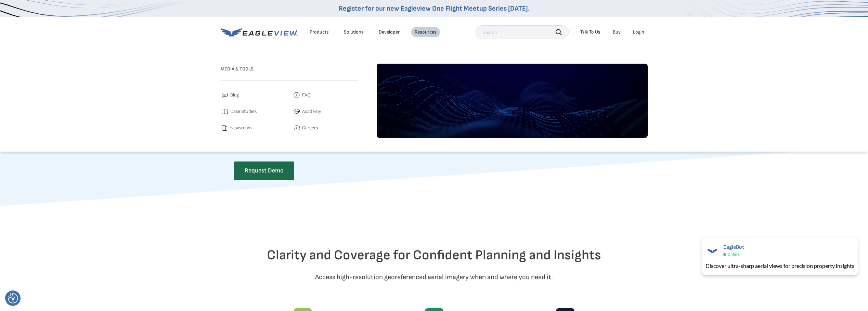  What do you see at coordinates (225, 95) in the screenshot?
I see `img: blog.svg` at bounding box center [225, 95].